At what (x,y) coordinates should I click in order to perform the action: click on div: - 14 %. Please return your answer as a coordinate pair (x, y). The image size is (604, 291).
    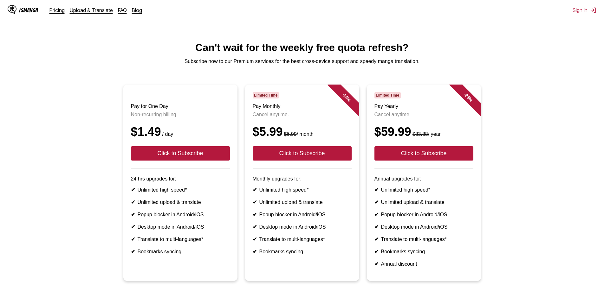
    Looking at the image, I should click on (346, 97).